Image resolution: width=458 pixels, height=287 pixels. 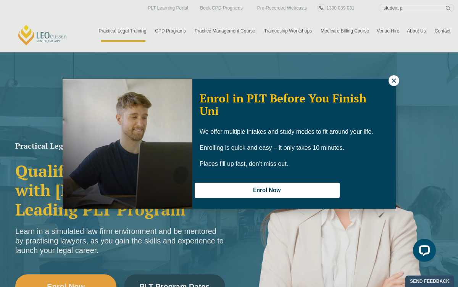 What do you see at coordinates (244, 163) in the screenshot?
I see `span: Places fill up fast, don’t miss out.` at bounding box center [244, 163].